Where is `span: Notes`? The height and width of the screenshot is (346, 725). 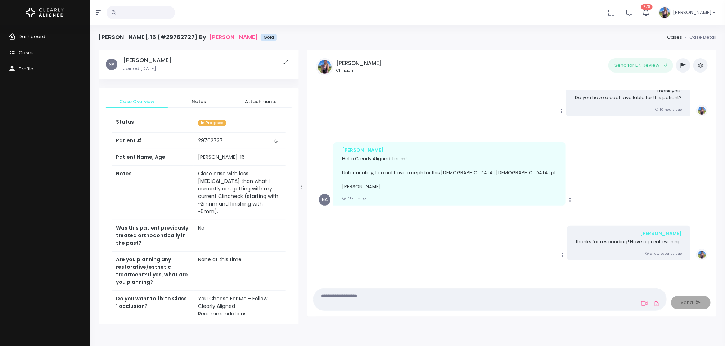 span: Notes is located at coordinates (199, 102).